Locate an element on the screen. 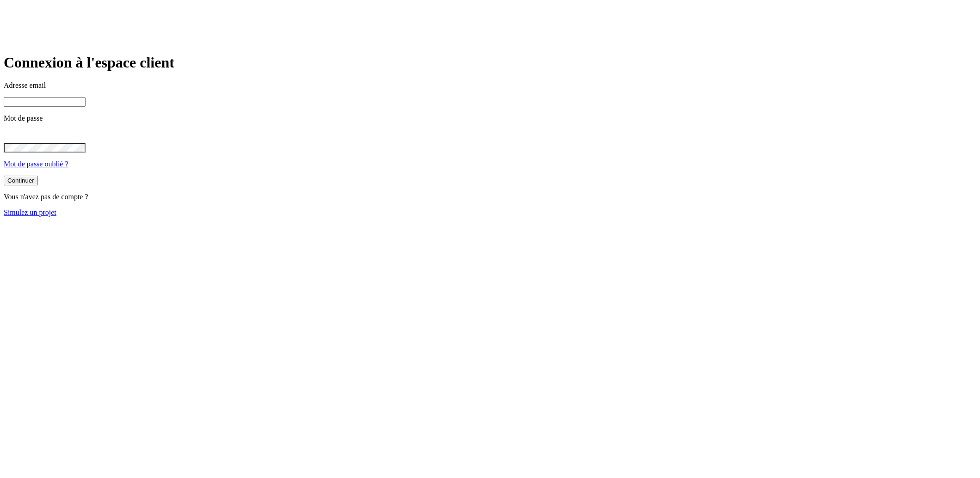  a: Simulez un projet is located at coordinates (30, 212).